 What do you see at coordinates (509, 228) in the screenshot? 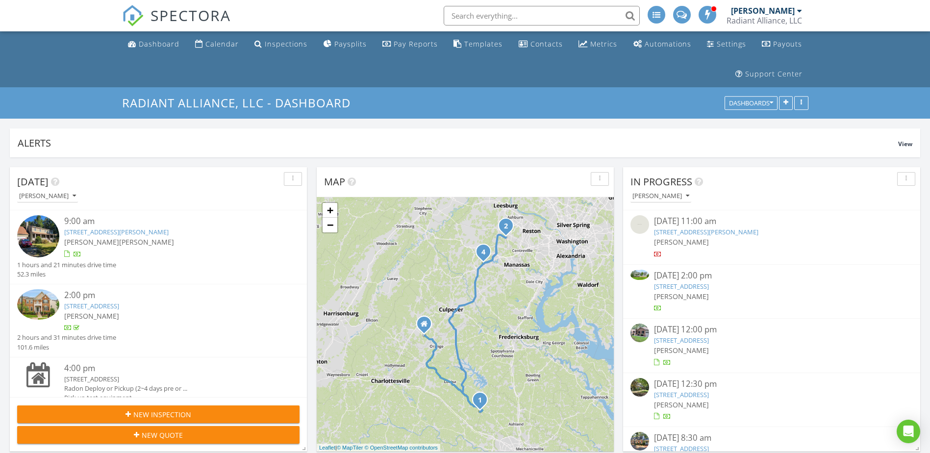
I see `div: 41706 Deer Grass Terrace, Aldie, VA 20105` at bounding box center [509, 228].